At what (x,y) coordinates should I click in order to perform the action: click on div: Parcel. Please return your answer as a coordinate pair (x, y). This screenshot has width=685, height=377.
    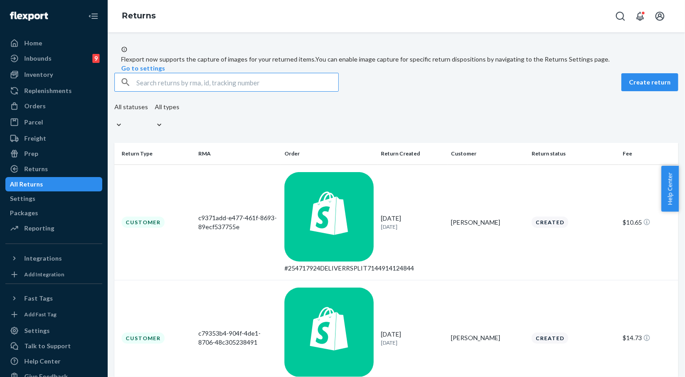
    Looking at the image, I should click on (34, 122).